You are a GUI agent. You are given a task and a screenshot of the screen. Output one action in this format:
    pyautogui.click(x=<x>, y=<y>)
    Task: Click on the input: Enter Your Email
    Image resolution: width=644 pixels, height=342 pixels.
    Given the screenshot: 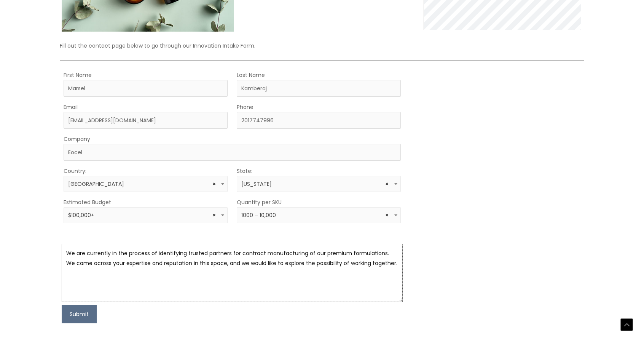 What is the action you would take?
    pyautogui.click(x=145, y=120)
    